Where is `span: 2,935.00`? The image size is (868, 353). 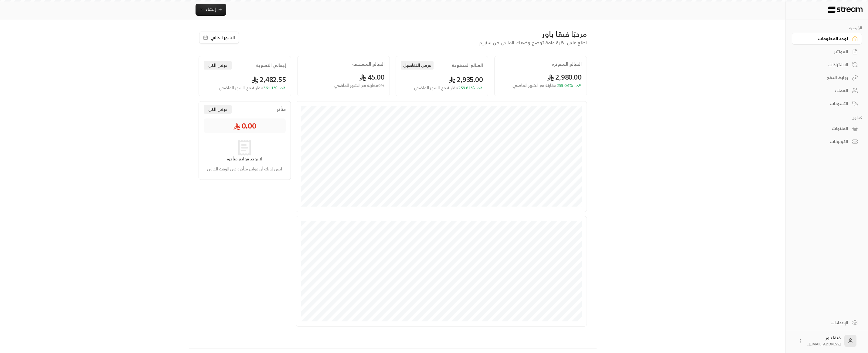 span: 2,935.00 is located at coordinates (466, 79).